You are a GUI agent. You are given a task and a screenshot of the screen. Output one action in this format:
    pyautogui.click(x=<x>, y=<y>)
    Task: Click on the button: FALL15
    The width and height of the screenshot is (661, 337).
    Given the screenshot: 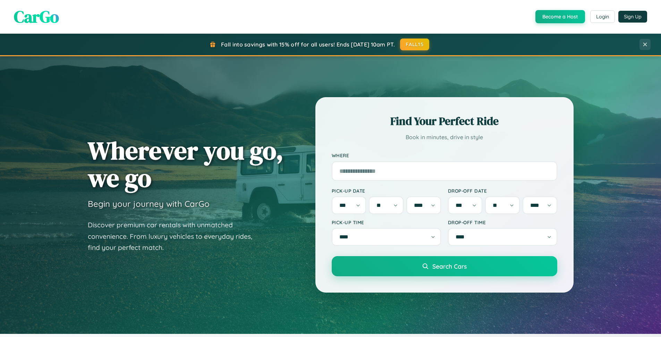 What is the action you would take?
    pyautogui.click(x=415, y=44)
    